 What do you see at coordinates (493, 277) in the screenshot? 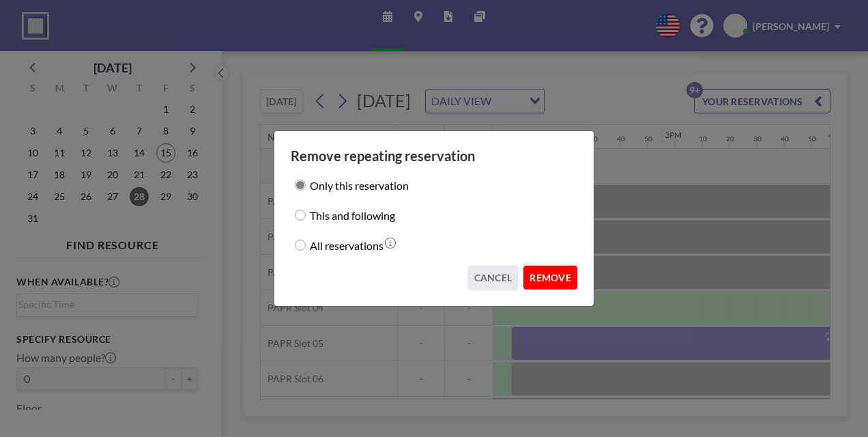
I see `button: CANCEL` at bounding box center [493, 277].